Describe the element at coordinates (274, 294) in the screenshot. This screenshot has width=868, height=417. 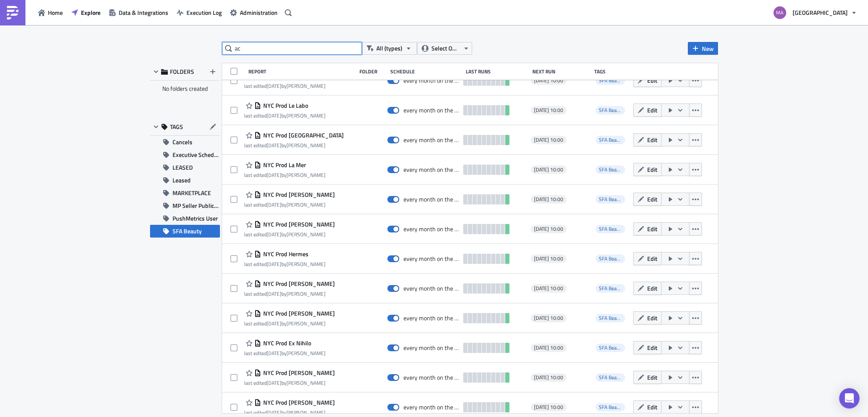
I see `time: 2025-10-06T18:14:14Z` at that location.